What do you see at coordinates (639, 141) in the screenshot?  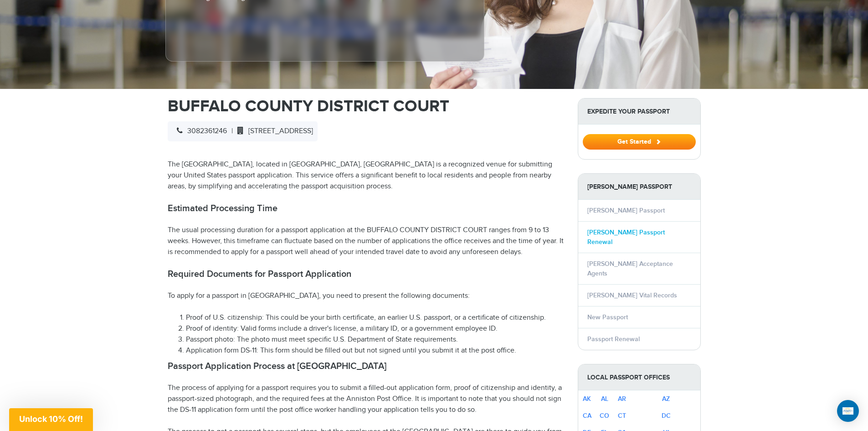 I see `a: Get Started` at bounding box center [639, 141].